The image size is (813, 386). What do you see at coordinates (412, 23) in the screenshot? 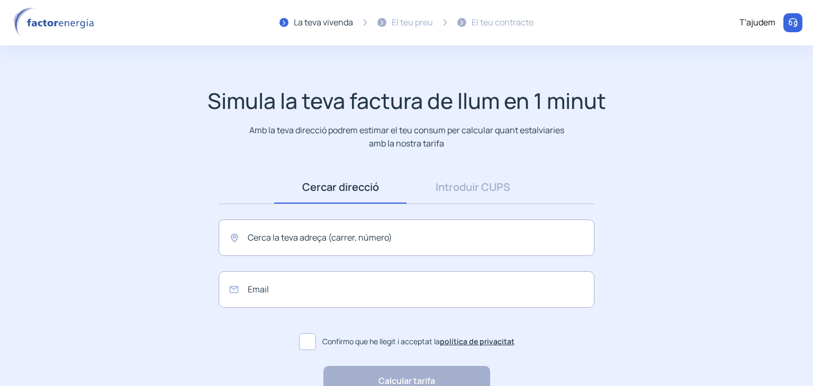
I see `div: El teu preu` at bounding box center [412, 23].